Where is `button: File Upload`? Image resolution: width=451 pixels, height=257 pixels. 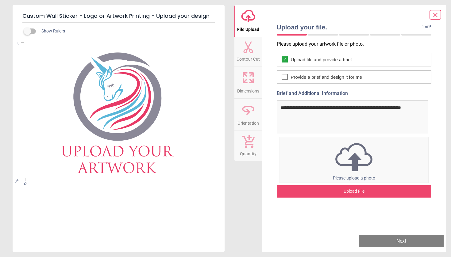 button: File Upload is located at coordinates (248, 21).